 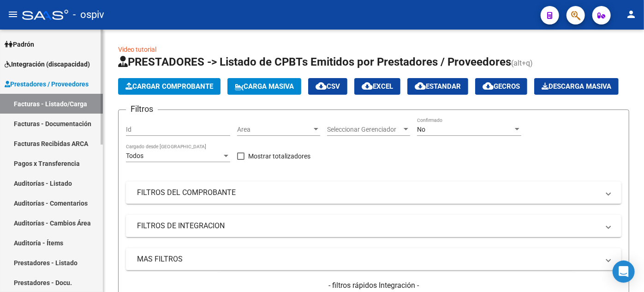 I want to click on span: - ospiv, so click(x=89, y=15).